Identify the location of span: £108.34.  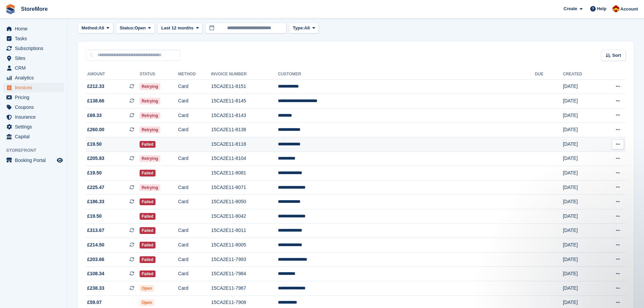
(96, 273).